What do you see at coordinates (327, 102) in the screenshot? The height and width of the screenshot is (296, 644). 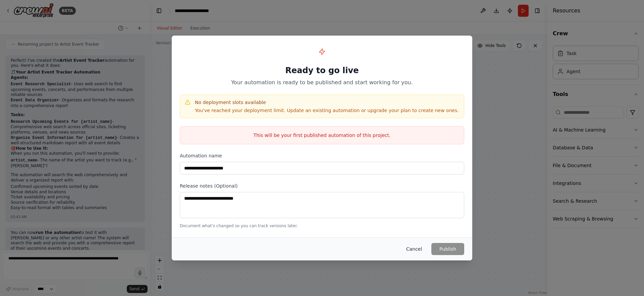 I see `h4: No deployment slots available` at bounding box center [327, 102].